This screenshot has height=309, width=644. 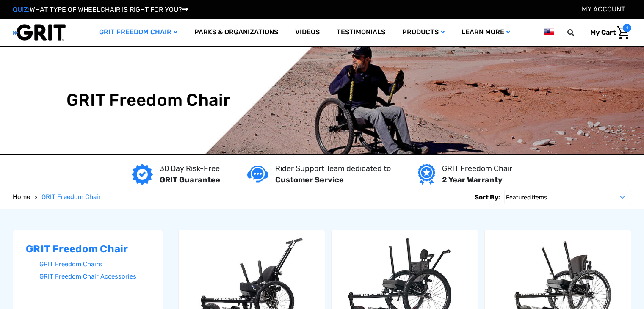 What do you see at coordinates (486, 32) in the screenshot?
I see `a: Learn More` at bounding box center [486, 32].